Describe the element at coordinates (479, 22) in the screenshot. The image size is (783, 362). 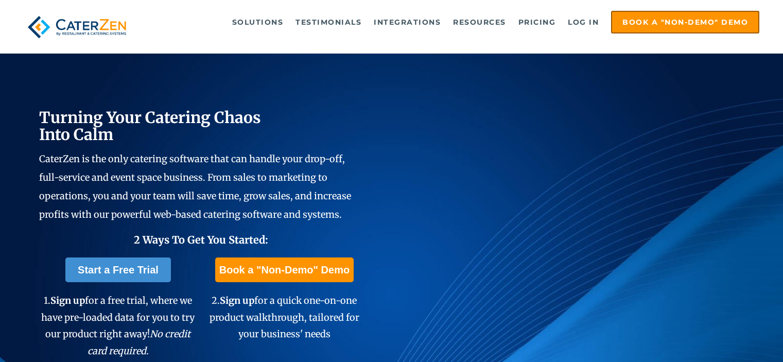
I see `a: Resources` at that location.